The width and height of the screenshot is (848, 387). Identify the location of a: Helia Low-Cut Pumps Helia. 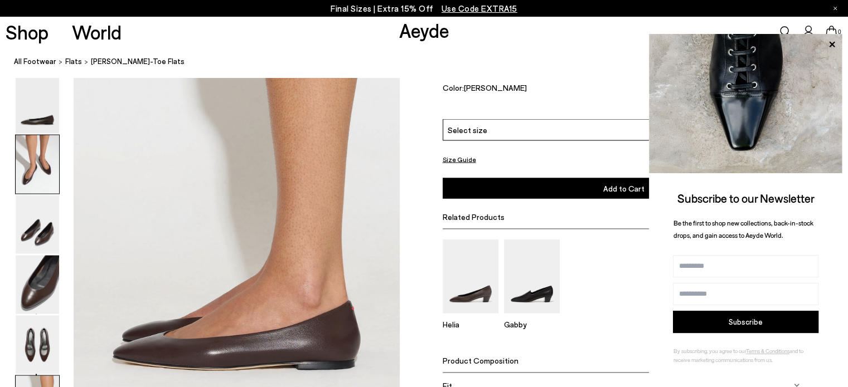
(470, 318).